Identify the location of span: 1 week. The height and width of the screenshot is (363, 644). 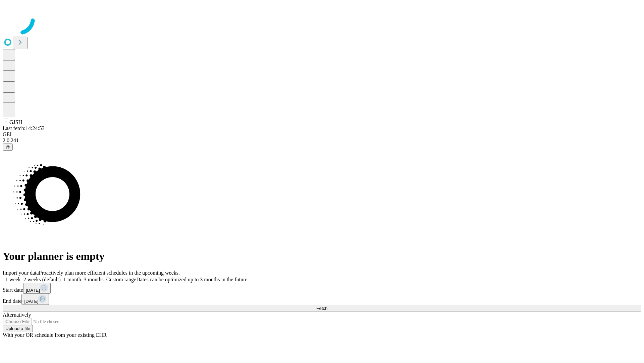
(13, 279).